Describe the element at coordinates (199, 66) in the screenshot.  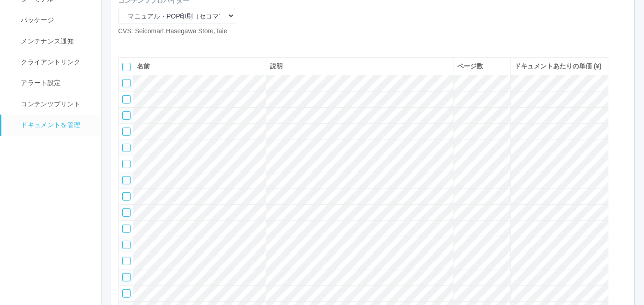
I see `div: 名前` at that location.